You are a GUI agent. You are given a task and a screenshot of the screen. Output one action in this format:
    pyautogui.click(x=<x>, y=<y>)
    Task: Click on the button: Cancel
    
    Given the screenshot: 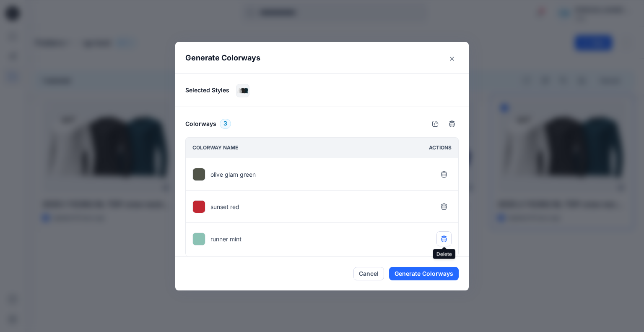 What is the action you would take?
    pyautogui.click(x=368, y=274)
    